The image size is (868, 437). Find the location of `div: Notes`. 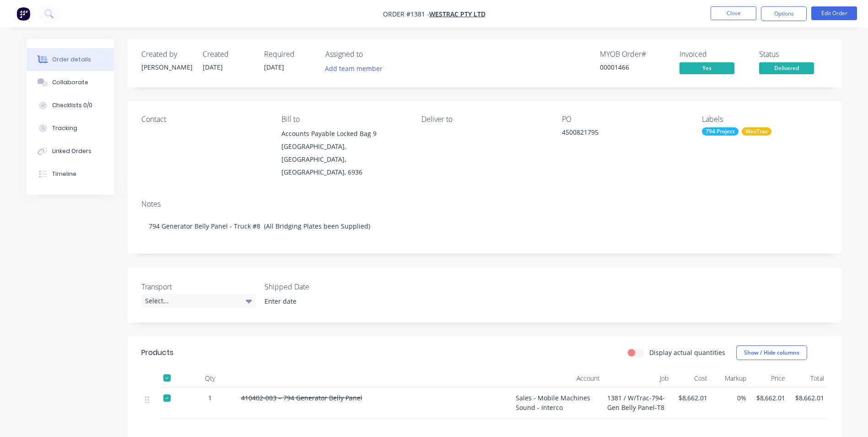

div: Notes is located at coordinates (485, 204).